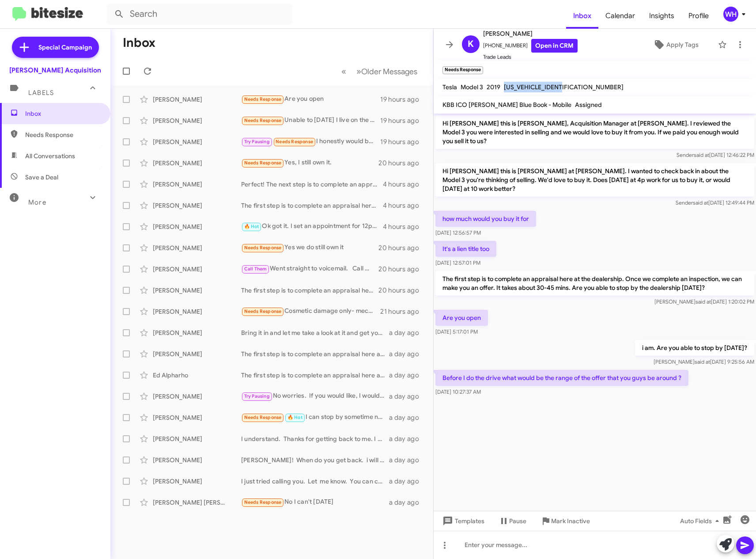 Image resolution: width=756 pixels, height=559 pixels. I want to click on span: All Conversations, so click(50, 156).